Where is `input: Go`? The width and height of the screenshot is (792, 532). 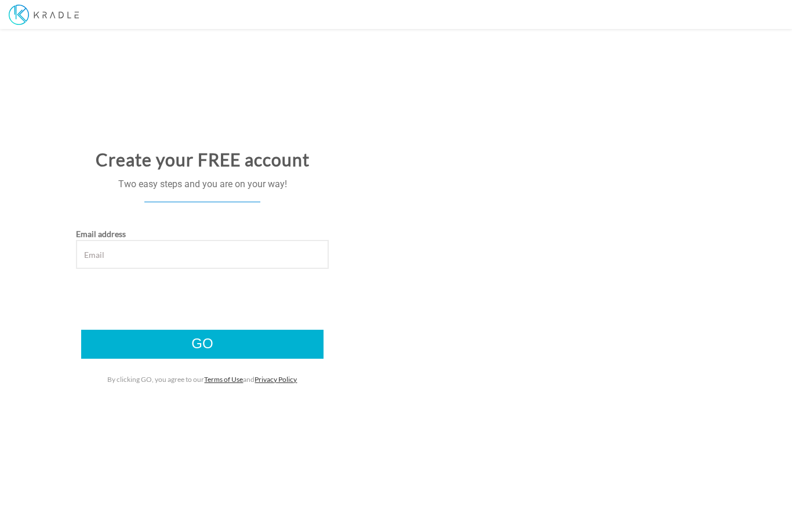 input: Go is located at coordinates (203, 344).